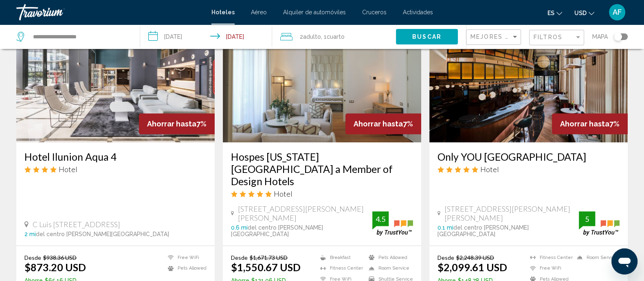  What do you see at coordinates (30, 234) in the screenshot?
I see `span: 2 mi` at bounding box center [30, 234].